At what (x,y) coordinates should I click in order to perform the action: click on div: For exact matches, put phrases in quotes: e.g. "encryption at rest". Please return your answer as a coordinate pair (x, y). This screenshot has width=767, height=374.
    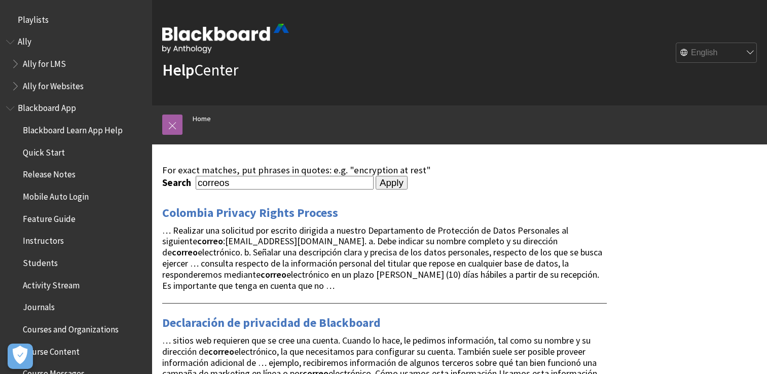
    Looking at the image, I should click on (384, 170).